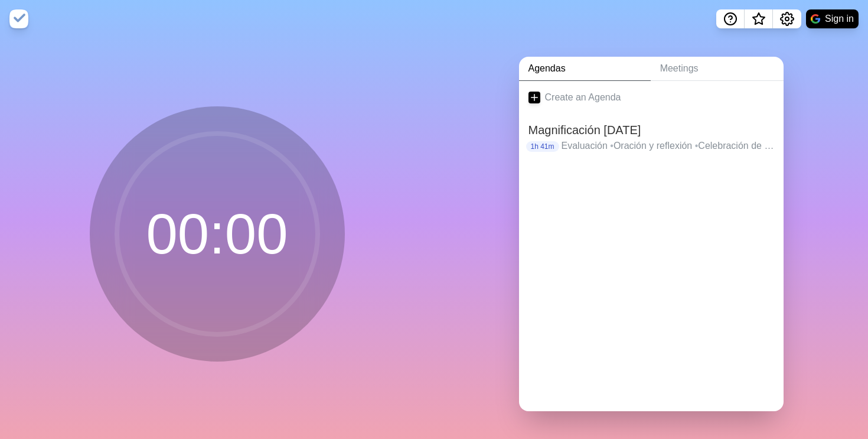 This screenshot has height=439, width=868. Describe the element at coordinates (759, 19) in the screenshot. I see `button: What’s new` at that location.